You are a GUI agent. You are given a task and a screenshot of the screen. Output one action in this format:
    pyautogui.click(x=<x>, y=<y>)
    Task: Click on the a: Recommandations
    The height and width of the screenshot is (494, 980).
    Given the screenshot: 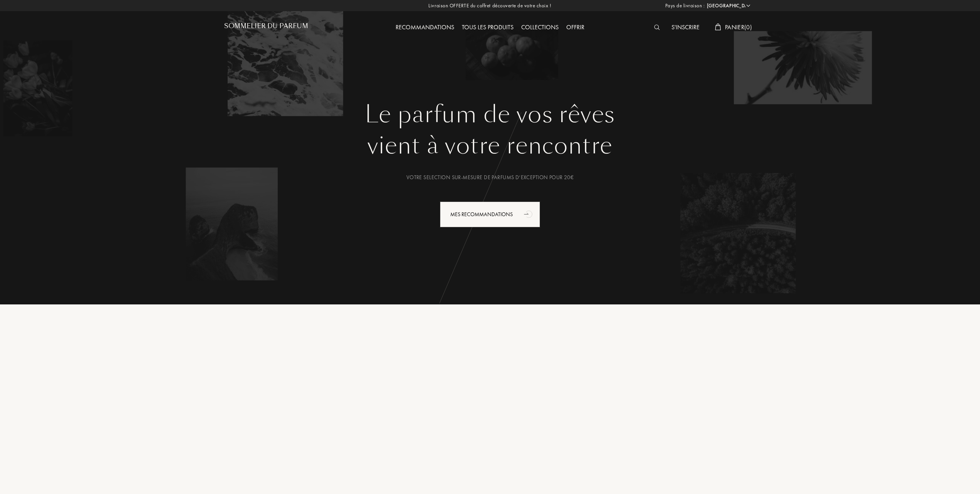 What is the action you would take?
    pyautogui.click(x=425, y=27)
    